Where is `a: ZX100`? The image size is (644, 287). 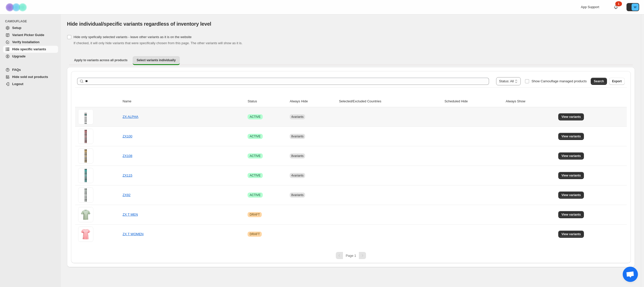
a: ZX100 is located at coordinates (128, 136).